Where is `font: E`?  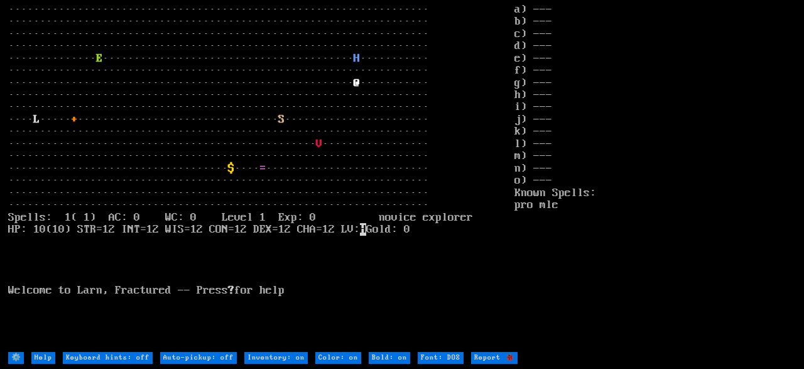
font: E is located at coordinates (99, 58).